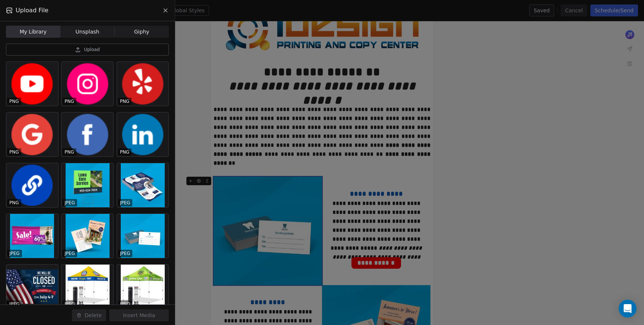  Describe the element at coordinates (92, 50) in the screenshot. I see `span: Upload` at that location.